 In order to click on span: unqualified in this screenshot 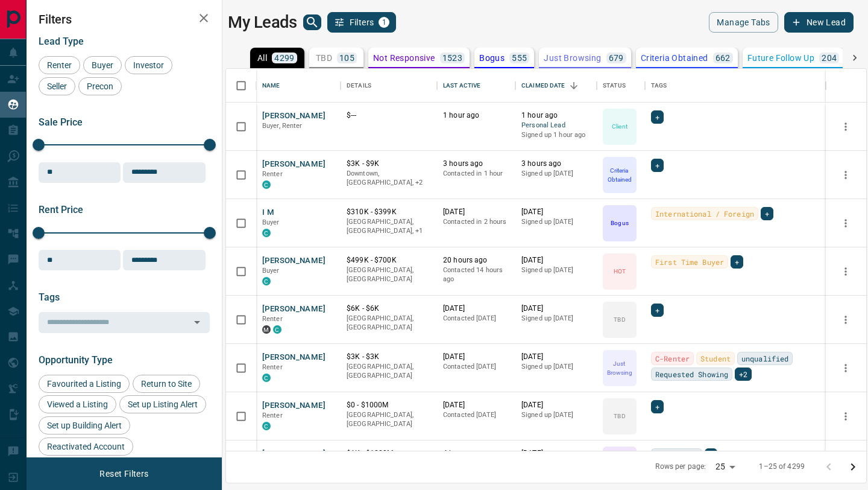, I will do `click(765, 358)`.